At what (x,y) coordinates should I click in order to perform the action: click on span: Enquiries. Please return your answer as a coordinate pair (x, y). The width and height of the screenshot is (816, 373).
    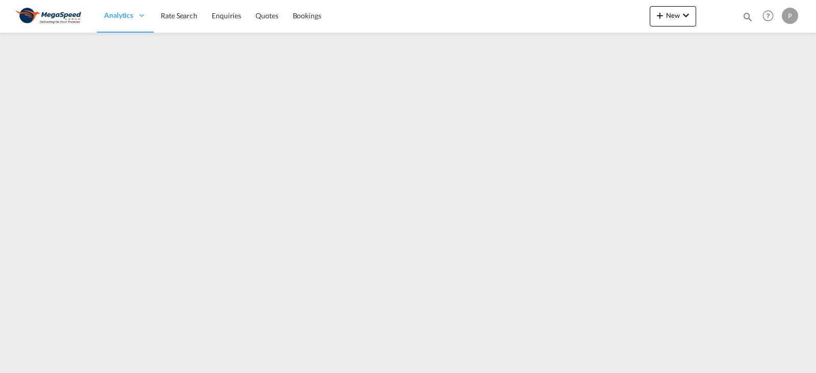
    Looking at the image, I should click on (227, 15).